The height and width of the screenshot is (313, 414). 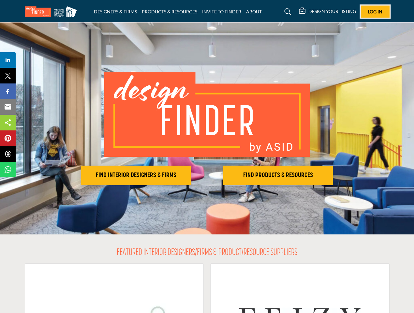 I want to click on h2: FIND PRODUCTS & RESOURCES, so click(x=278, y=175).